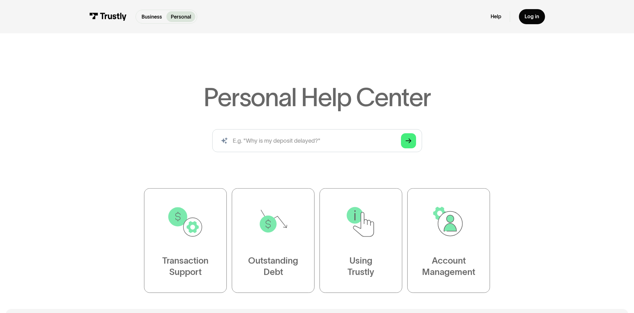 The width and height of the screenshot is (634, 313). Describe the element at coordinates (532, 17) in the screenshot. I see `a: Log in` at that location.